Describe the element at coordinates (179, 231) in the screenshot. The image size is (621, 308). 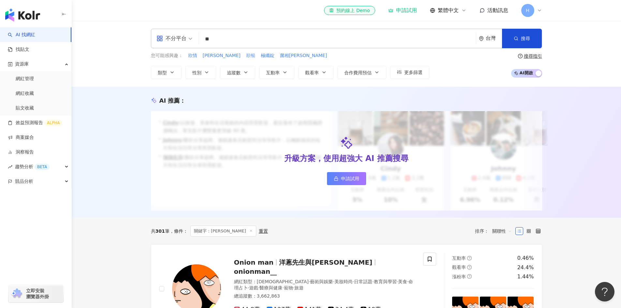
I see `span: 條件 ：` at that location.